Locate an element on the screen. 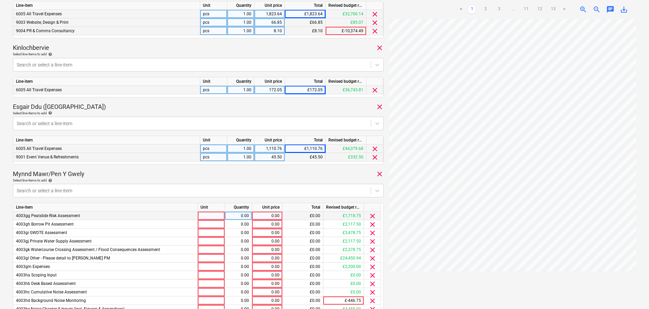 This screenshot has height=309, width=649. div: £172.05 is located at coordinates (305, 90).